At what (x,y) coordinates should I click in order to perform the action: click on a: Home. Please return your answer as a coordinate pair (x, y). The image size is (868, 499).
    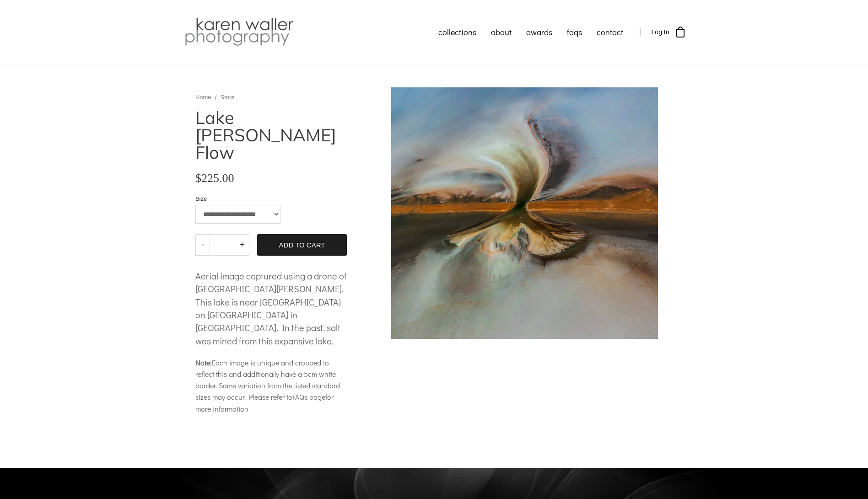
    Looking at the image, I should click on (203, 97).